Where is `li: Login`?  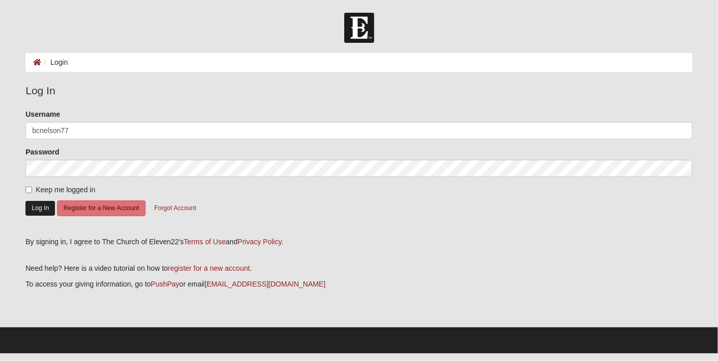 li: Login is located at coordinates (54, 62).